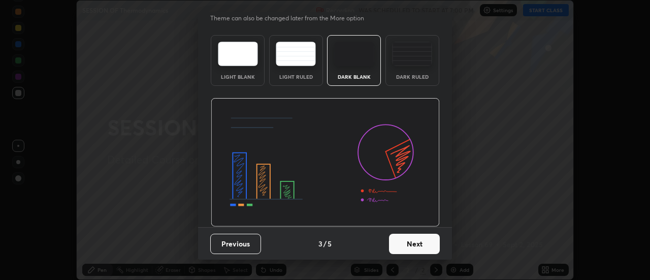 Image resolution: width=650 pixels, height=280 pixels. What do you see at coordinates (414, 244) in the screenshot?
I see `button: Next` at bounding box center [414, 244].